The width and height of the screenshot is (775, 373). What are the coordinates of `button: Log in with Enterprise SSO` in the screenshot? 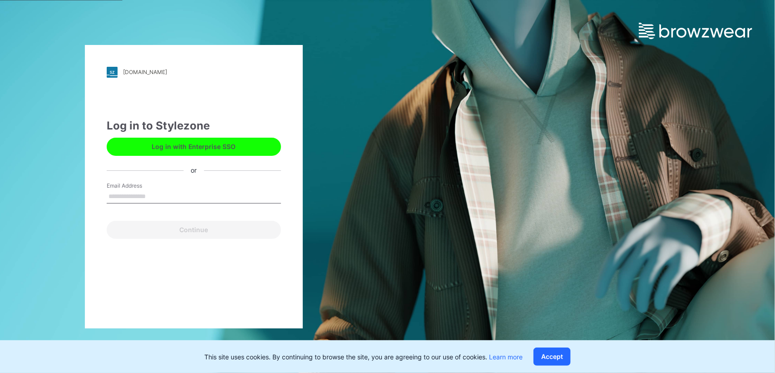 It's located at (194, 147).